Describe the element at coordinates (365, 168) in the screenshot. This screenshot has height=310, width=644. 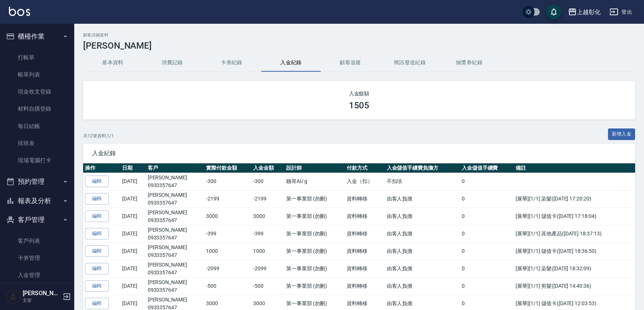
I see `th: 付款方式` at that location.